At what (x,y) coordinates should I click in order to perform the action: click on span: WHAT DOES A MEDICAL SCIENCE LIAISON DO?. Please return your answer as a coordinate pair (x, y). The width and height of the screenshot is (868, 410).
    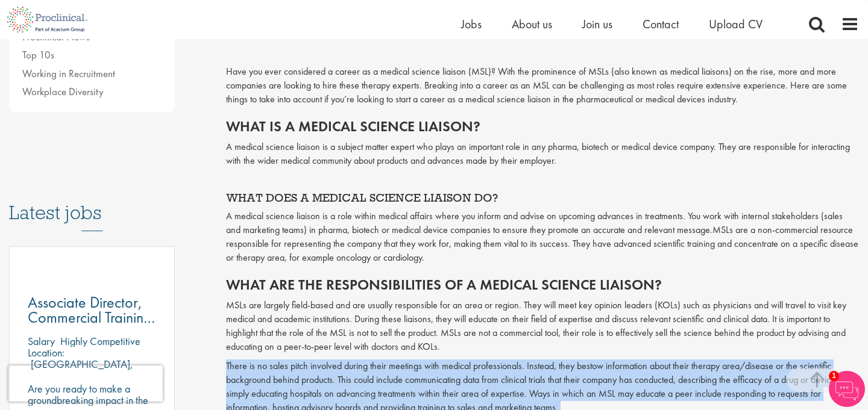
    Looking at the image, I should click on (362, 198).